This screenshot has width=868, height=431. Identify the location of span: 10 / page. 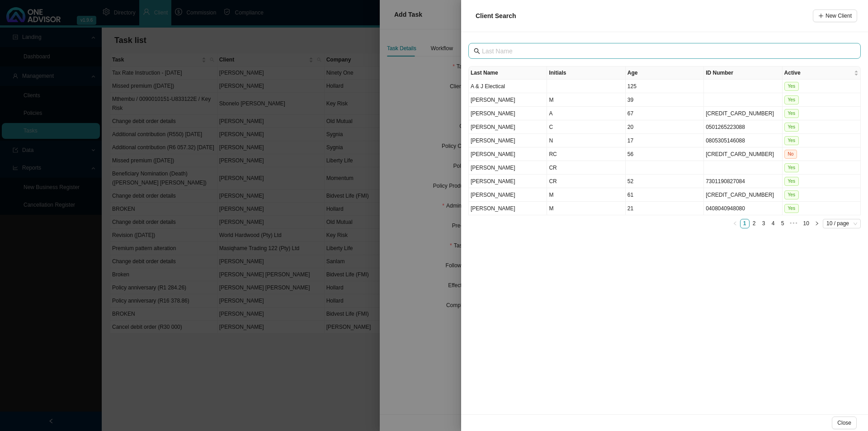
(842, 223).